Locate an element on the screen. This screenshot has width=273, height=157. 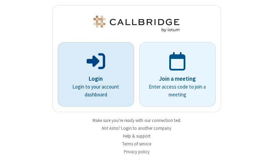
a: Join a meetingEnter access code to join a meeting is located at coordinates (177, 74).